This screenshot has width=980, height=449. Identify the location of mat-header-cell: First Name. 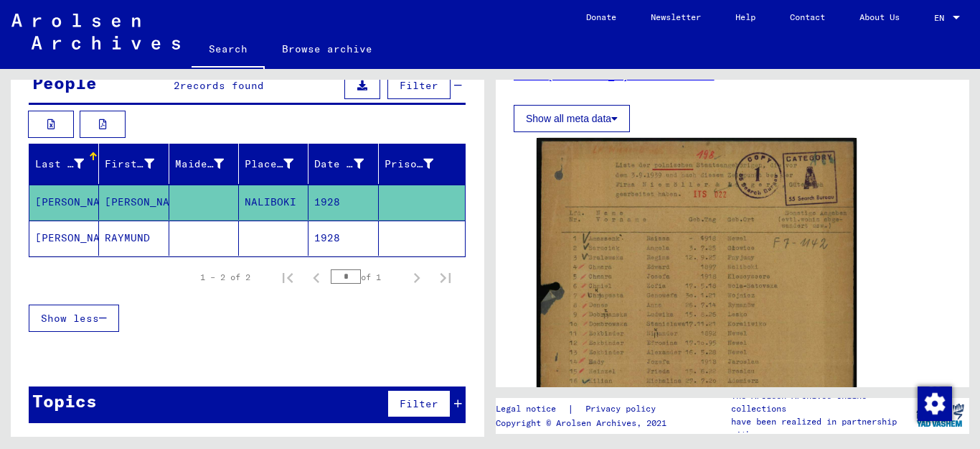
(134, 163).